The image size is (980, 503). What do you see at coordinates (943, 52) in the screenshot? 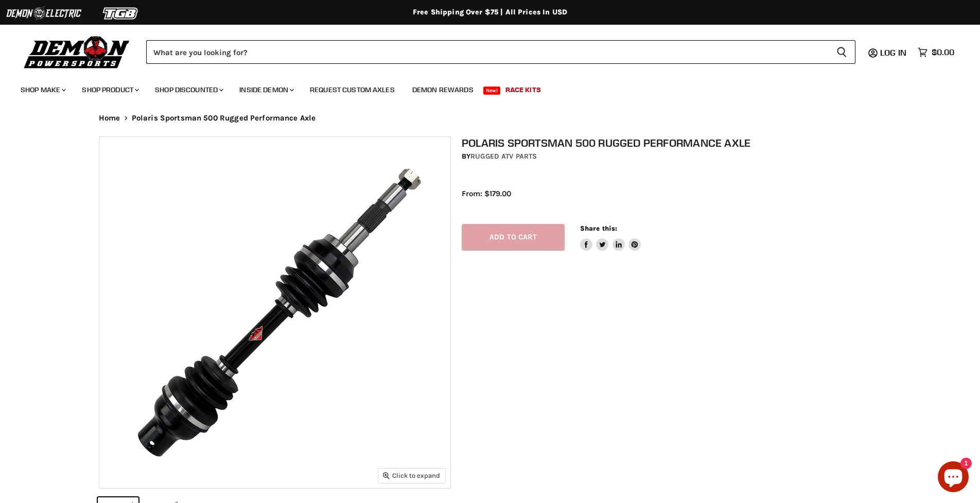
I see `span: $0.00` at bounding box center [943, 52].